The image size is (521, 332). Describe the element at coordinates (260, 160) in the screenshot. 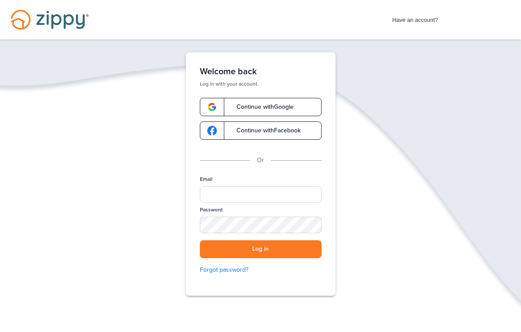

I see `p: Or` at that location.